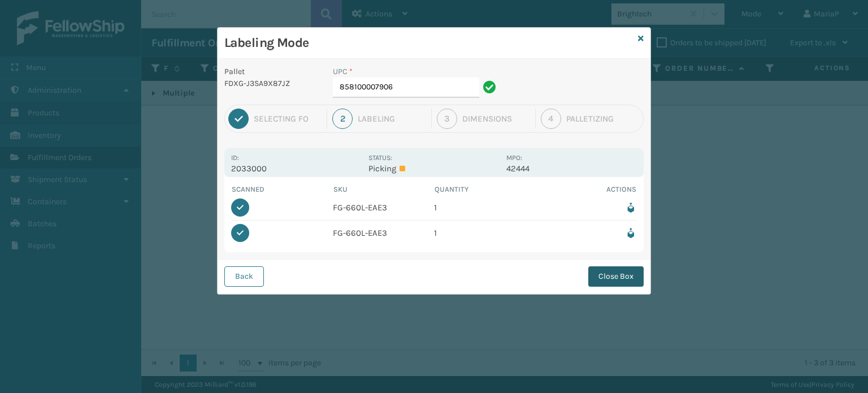  Describe the element at coordinates (296, 169) in the screenshot. I see `p: 2033000` at that location.